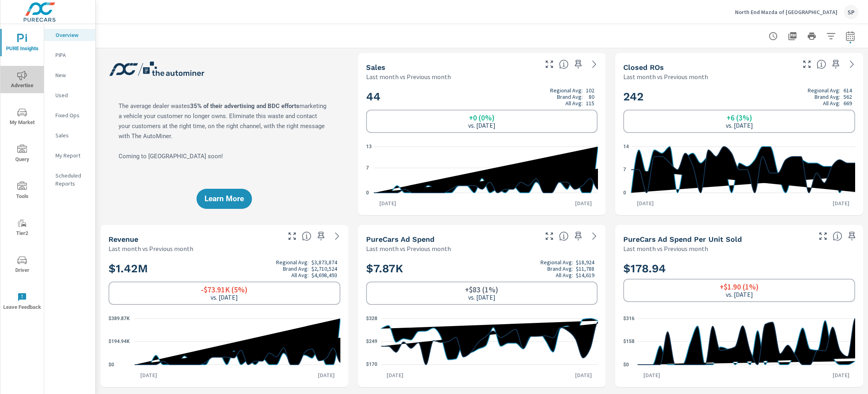  Describe the element at coordinates (847, 91) in the screenshot. I see `p: 614` at that location.